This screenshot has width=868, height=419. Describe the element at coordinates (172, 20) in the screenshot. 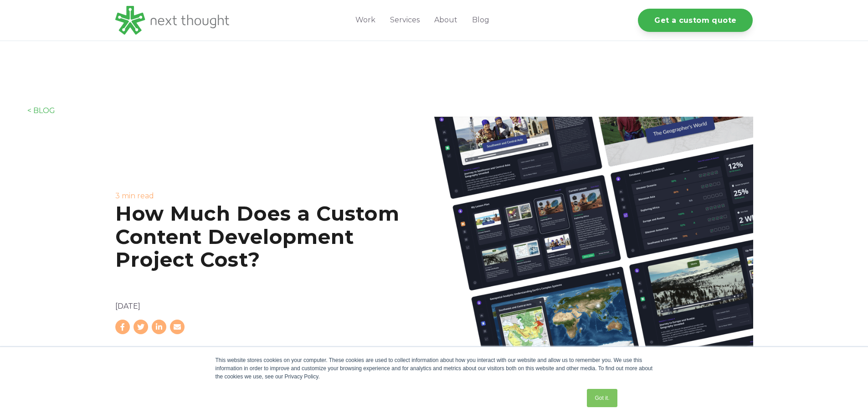

I see `img: LG - NextThought Logo` at that location.